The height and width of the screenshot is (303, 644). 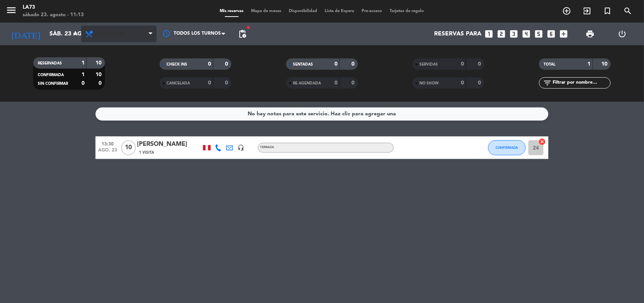 What do you see at coordinates (564, 34) in the screenshot?
I see `i: add_box` at bounding box center [564, 34].